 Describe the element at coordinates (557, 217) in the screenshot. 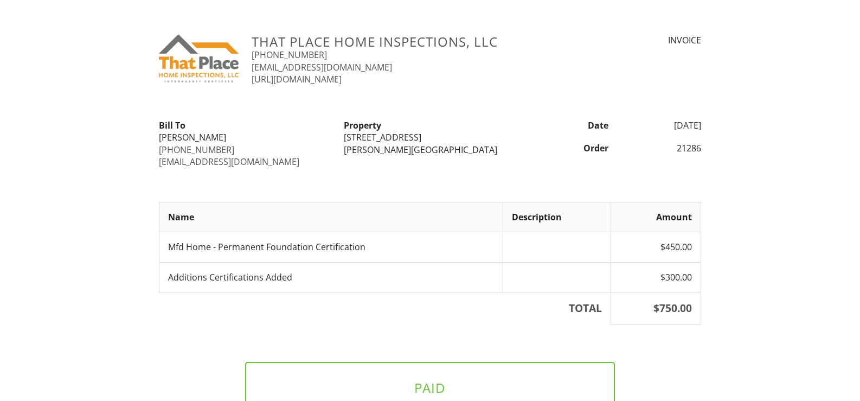

I see `th: Description` at that location.